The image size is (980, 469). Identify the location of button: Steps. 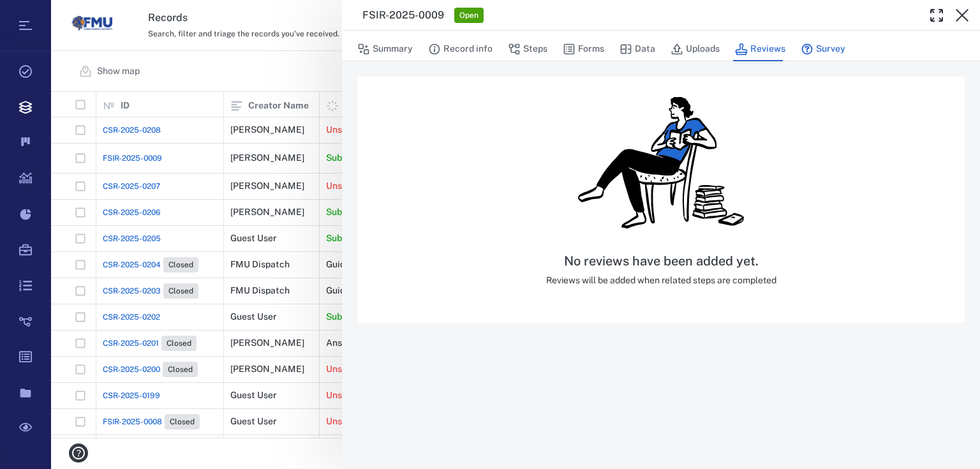
(528, 49).